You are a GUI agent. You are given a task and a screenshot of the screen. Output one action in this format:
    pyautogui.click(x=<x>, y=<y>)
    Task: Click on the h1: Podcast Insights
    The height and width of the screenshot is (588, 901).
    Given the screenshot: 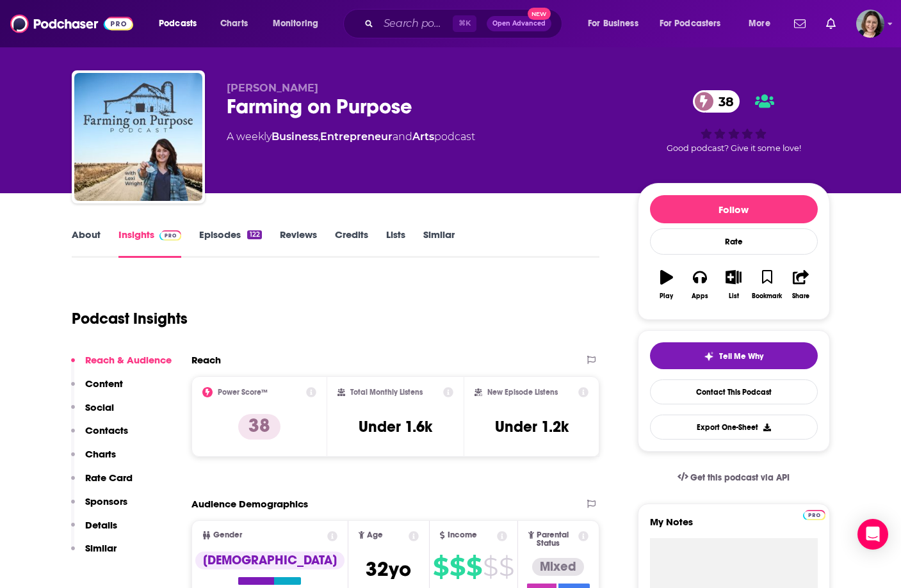 What is the action you would take?
    pyautogui.click(x=129, y=318)
    